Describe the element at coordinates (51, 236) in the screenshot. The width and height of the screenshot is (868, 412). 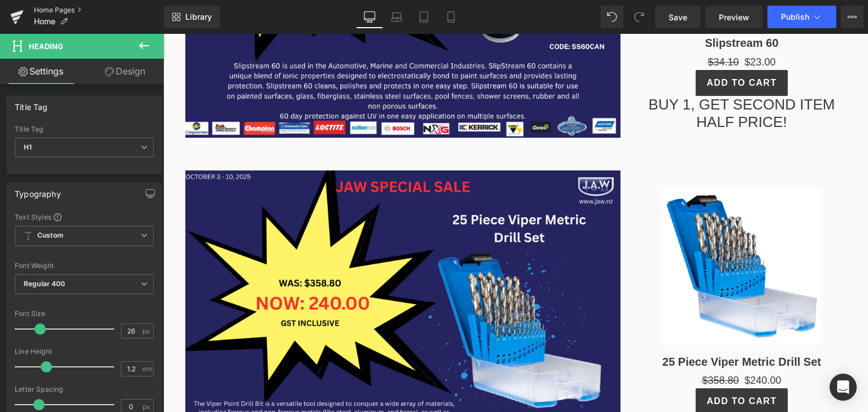
I see `b: Custom` at that location.